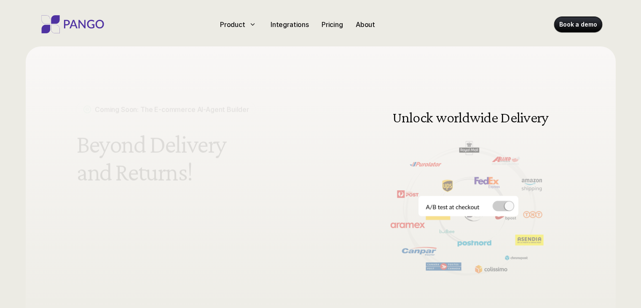 The image size is (641, 308). Describe the element at coordinates (332, 24) in the screenshot. I see `p: Pricing` at that location.